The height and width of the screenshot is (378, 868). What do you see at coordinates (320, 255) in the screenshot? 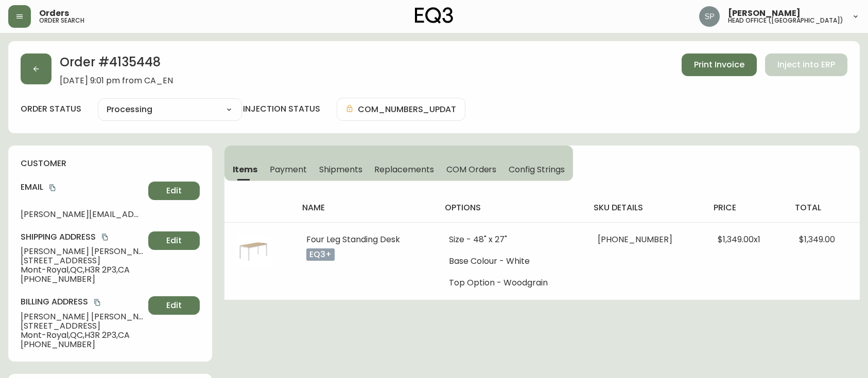
I see `p: eq3+` at bounding box center [320, 255].